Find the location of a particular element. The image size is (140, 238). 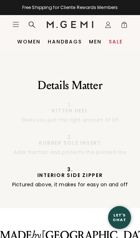

a: Sale is located at coordinates (115, 42).